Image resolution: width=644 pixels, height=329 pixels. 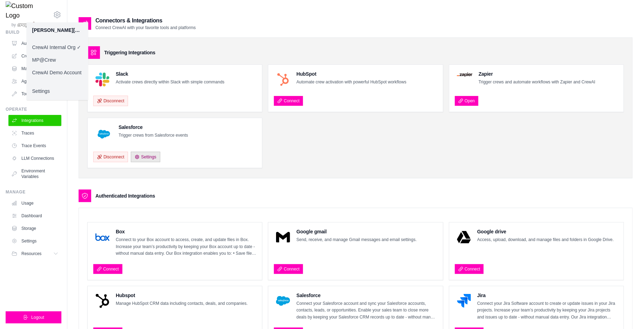 What do you see at coordinates (170, 82) in the screenshot?
I see `p: Activate crews directly within Slack with simple commands` at bounding box center [170, 82].